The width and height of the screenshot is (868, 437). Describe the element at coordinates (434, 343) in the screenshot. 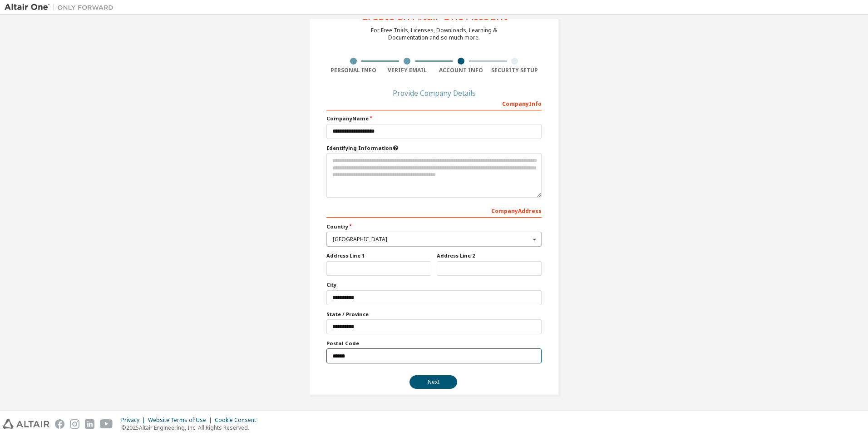

I see `label: Postal Code` at that location.